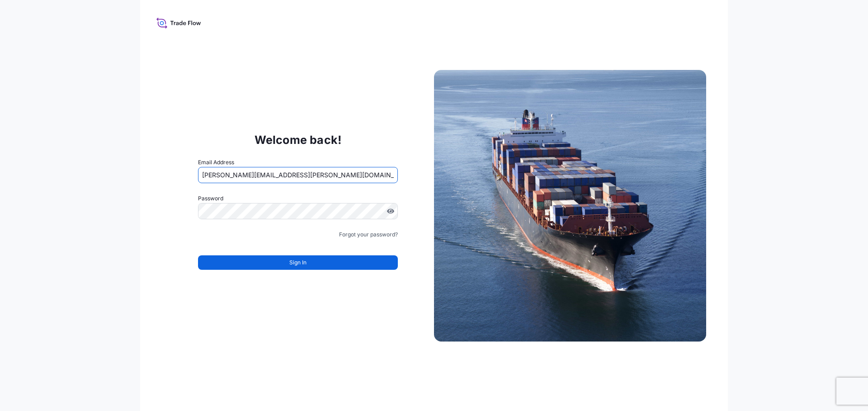 This screenshot has height=411, width=868. What do you see at coordinates (298, 199) in the screenshot?
I see `label: Password` at bounding box center [298, 199].